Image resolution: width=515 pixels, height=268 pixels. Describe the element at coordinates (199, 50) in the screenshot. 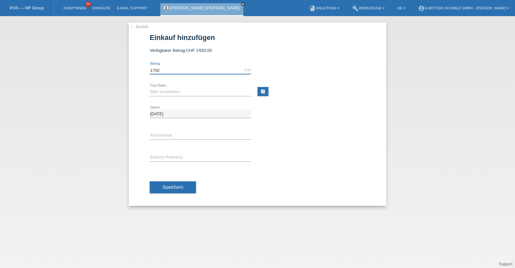

I see `span: CHF 1'650.00` at that location.